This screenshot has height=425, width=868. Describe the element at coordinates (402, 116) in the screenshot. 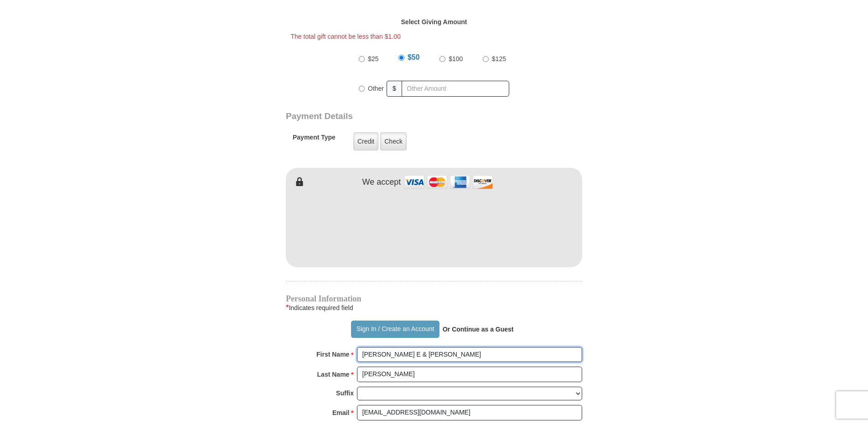

I see `h3: Payment Details` at that location.